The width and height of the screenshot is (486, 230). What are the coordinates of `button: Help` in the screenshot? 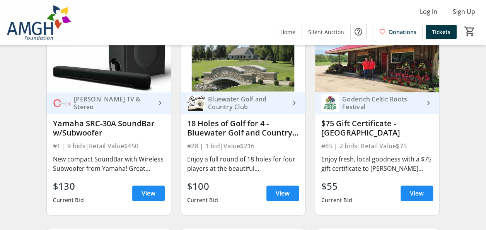 It's located at (358, 32).